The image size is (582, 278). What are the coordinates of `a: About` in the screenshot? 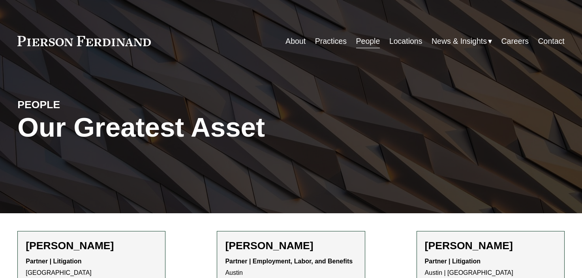 It's located at (295, 41).